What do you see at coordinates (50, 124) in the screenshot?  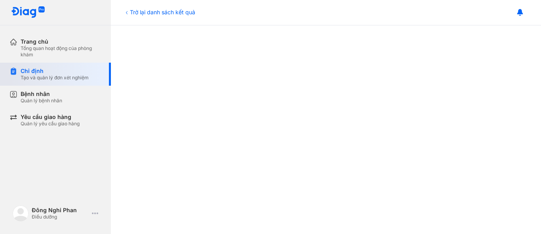 I see `div: Quản lý yêu cầu giao hàng` at bounding box center [50, 124].